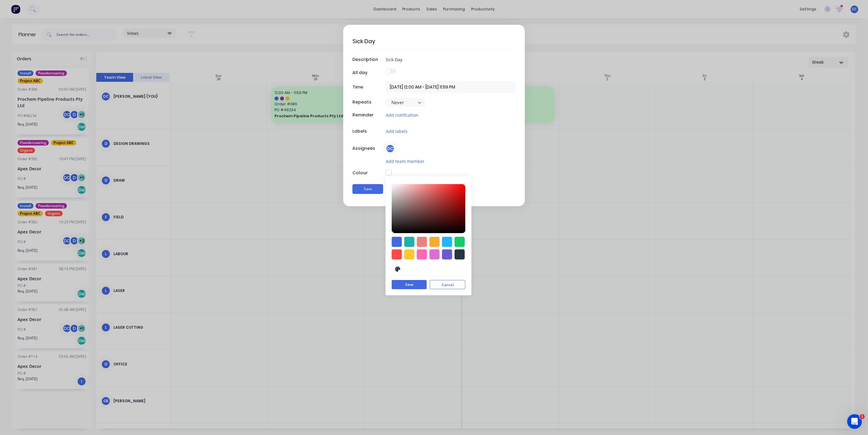  What do you see at coordinates (450, 60) in the screenshot?
I see `input: Enter a description` at bounding box center [450, 60].